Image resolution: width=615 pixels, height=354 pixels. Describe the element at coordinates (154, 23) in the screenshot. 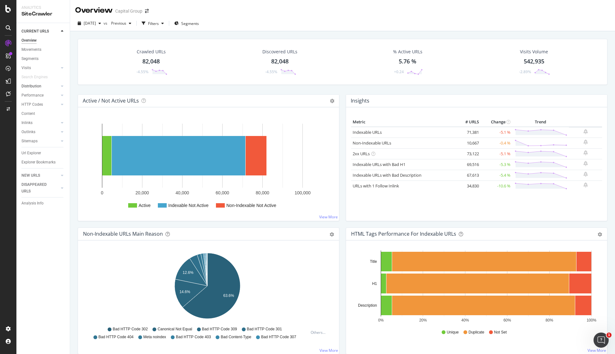

I see `div: Filters` at that location.